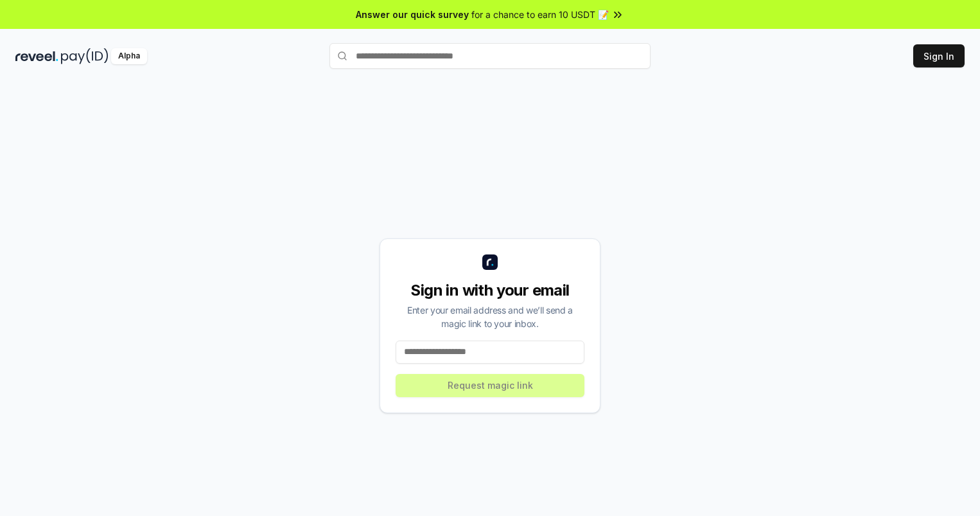 This screenshot has height=516, width=980. What do you see at coordinates (36, 56) in the screenshot?
I see `img: reveel_dark` at bounding box center [36, 56].